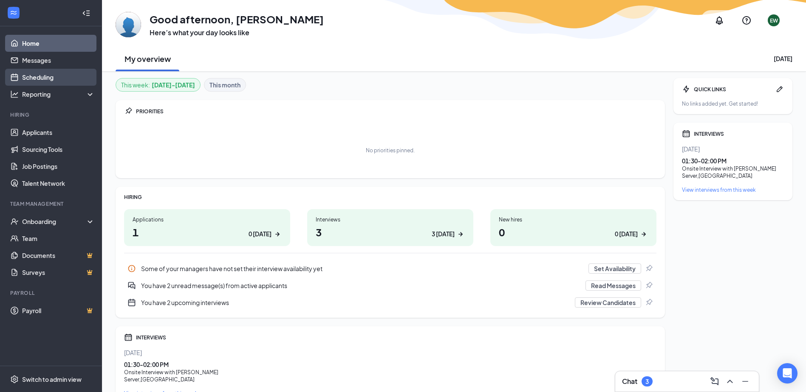 This screenshot has height=392, width=806. Describe the element at coordinates (629, 382) in the screenshot. I see `h3: Chat` at that location.